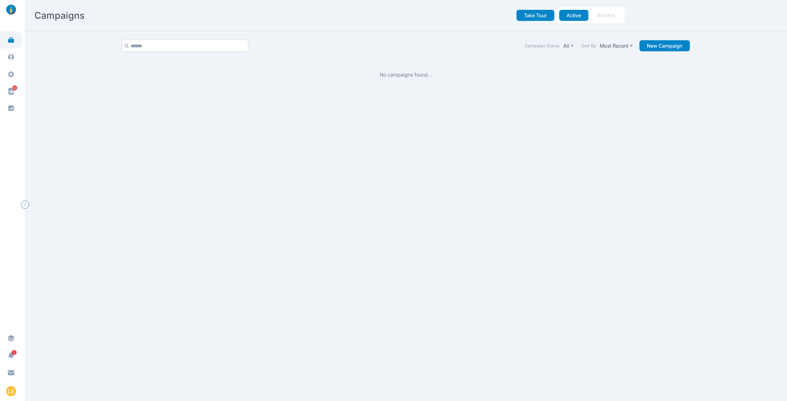 This screenshot has height=401, width=787. I want to click on button: New Campaign, so click(665, 46).